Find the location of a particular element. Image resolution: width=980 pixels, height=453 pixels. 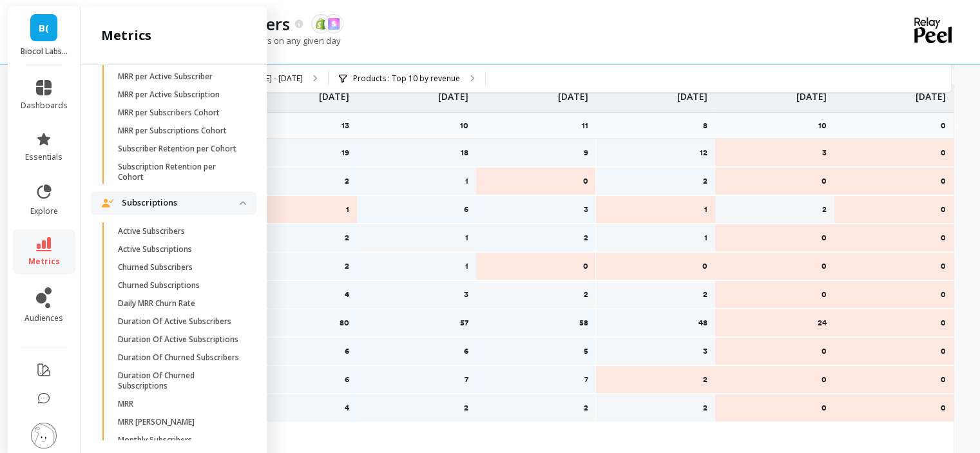

span: audiences is located at coordinates (44, 318).